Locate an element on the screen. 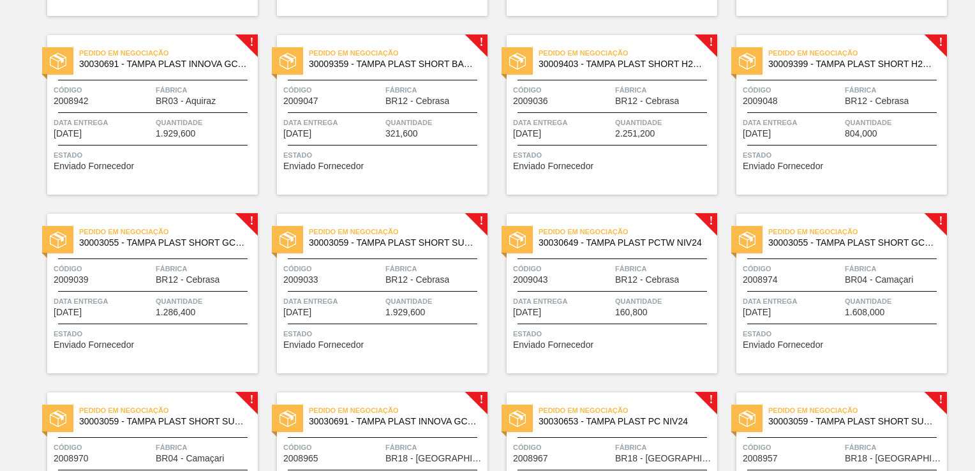 This screenshot has height=471, width=975. span: 160,800 is located at coordinates (631, 312).